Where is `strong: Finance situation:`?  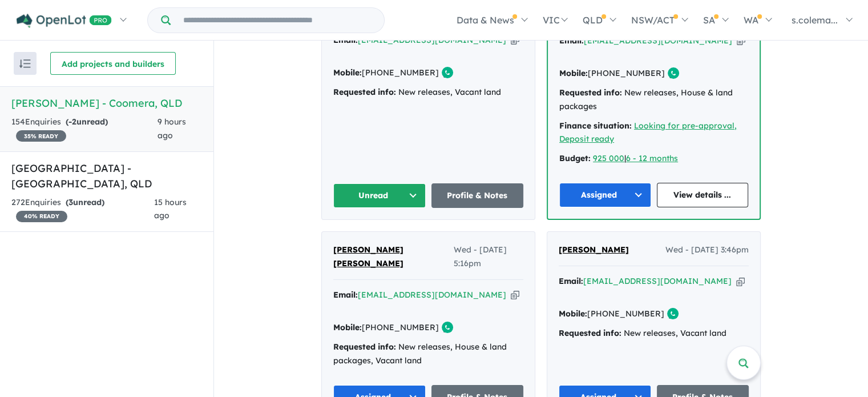 strong: Finance situation: is located at coordinates (595, 126).